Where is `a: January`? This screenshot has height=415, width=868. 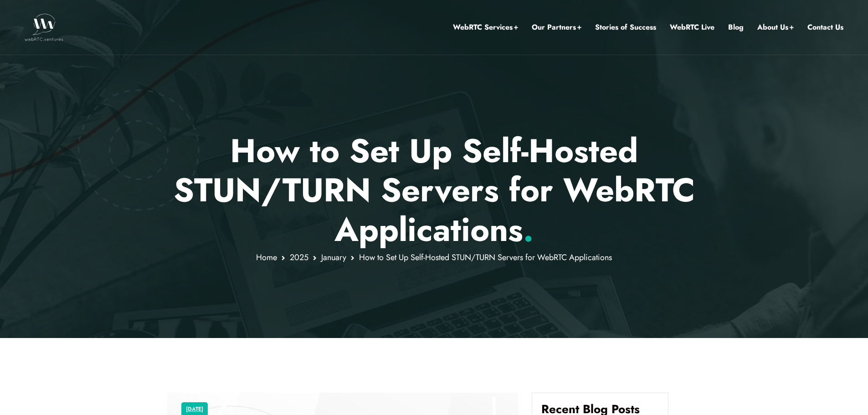
a: January is located at coordinates (334, 257).